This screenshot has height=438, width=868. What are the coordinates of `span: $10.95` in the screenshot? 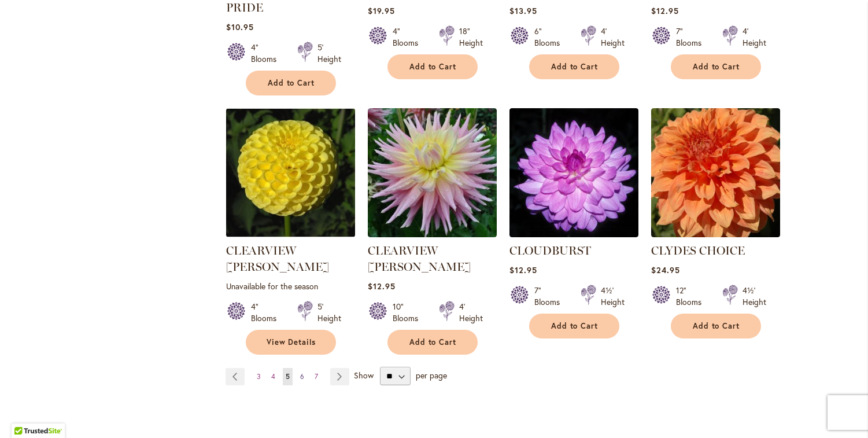 It's located at (240, 26).